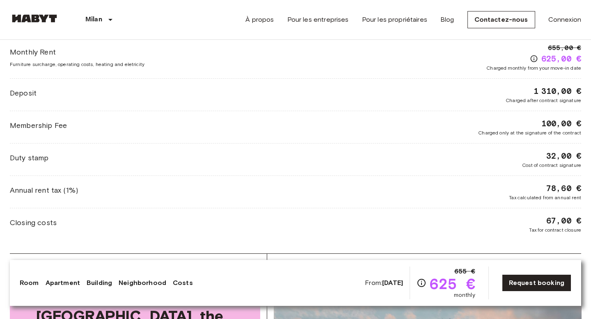  Describe the element at coordinates (557, 91) in the screenshot. I see `span: 1 310,00 €` at that location.